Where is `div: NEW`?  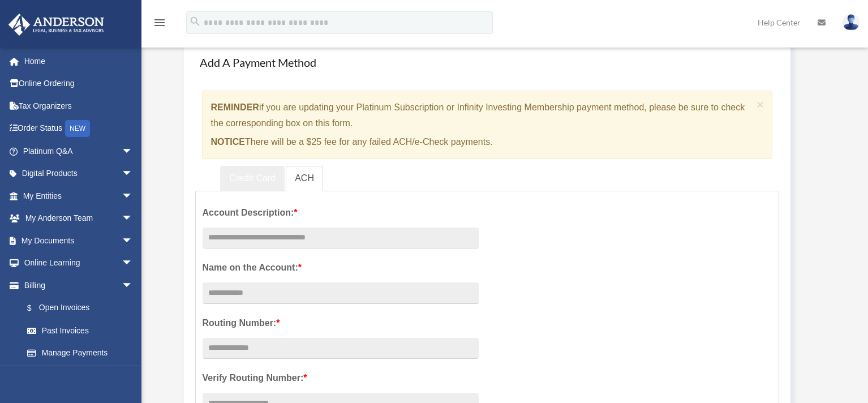
div: NEW is located at coordinates (78, 129).